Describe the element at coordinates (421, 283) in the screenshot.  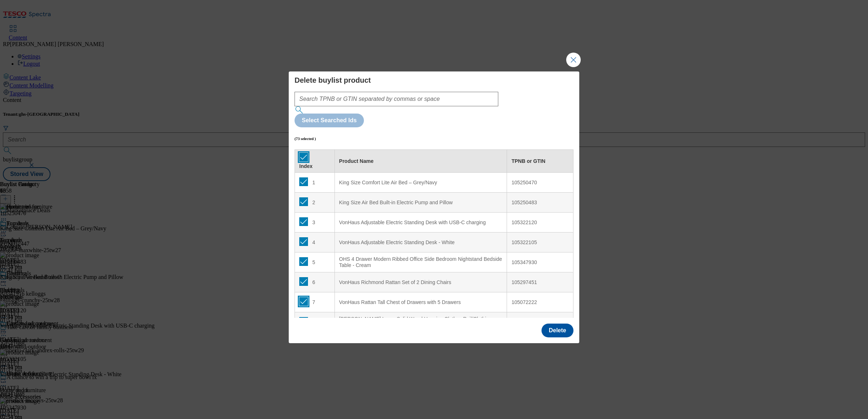
I see `div: VonHaus Richmond Rattan Set of 2 Dining Chairs` at that location.